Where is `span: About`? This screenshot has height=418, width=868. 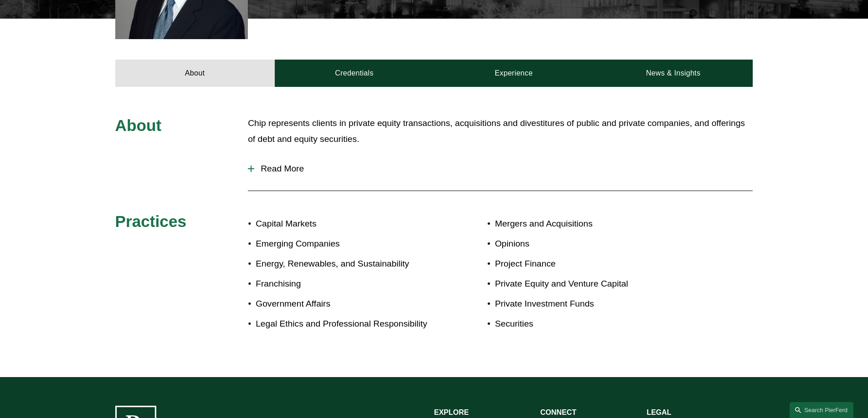
span: About is located at coordinates (139, 125).